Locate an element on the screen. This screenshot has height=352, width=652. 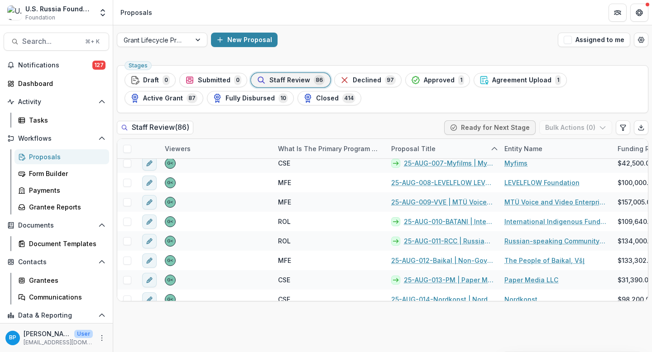
a: Grantees is located at coordinates (62, 280).